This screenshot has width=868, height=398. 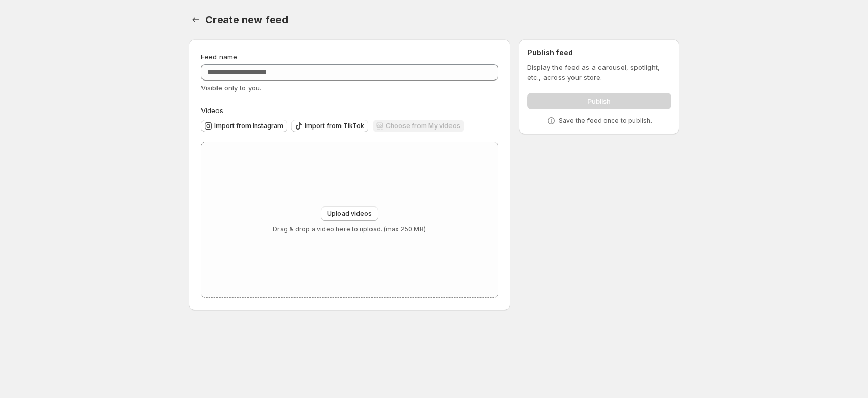 What do you see at coordinates (249, 126) in the screenshot?
I see `span: Import from Instagram` at bounding box center [249, 126].